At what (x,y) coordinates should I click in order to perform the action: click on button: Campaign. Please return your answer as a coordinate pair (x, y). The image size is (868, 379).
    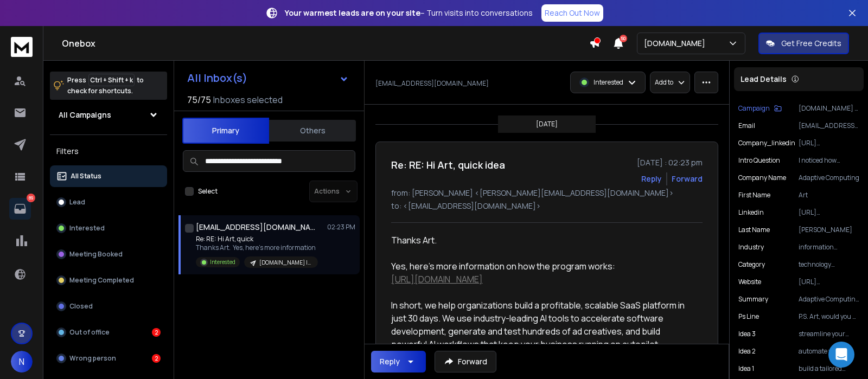
    Looking at the image, I should click on (760, 109).